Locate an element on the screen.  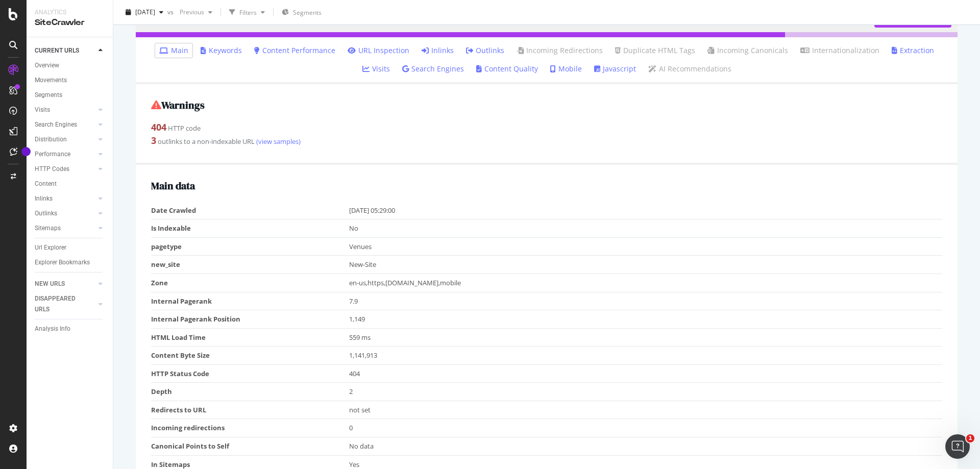
div: Content is located at coordinates (46, 183).